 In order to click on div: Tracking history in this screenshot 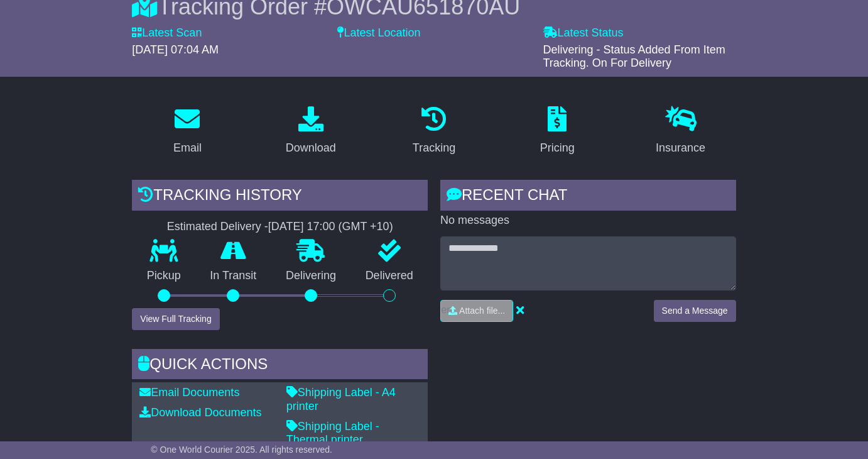, I will do `click(279, 197)`.